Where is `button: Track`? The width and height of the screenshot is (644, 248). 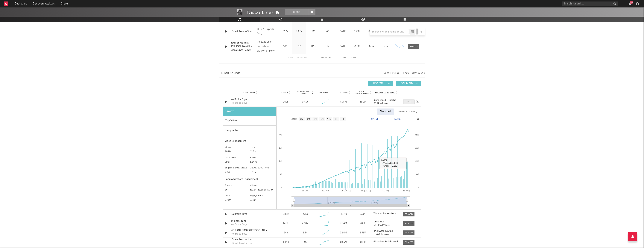 button: Track is located at coordinates (296, 12).